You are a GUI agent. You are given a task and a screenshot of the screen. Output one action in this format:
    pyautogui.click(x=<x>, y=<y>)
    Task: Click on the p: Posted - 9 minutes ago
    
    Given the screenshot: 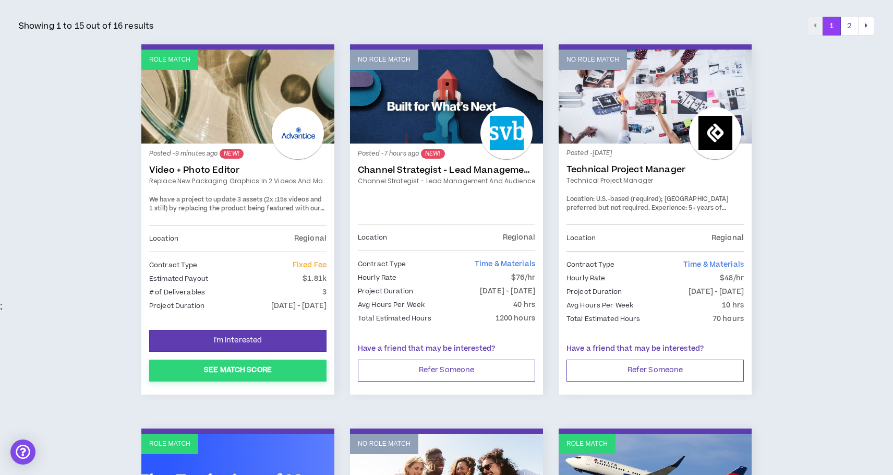 What is the action you would take?
    pyautogui.click(x=238, y=153)
    